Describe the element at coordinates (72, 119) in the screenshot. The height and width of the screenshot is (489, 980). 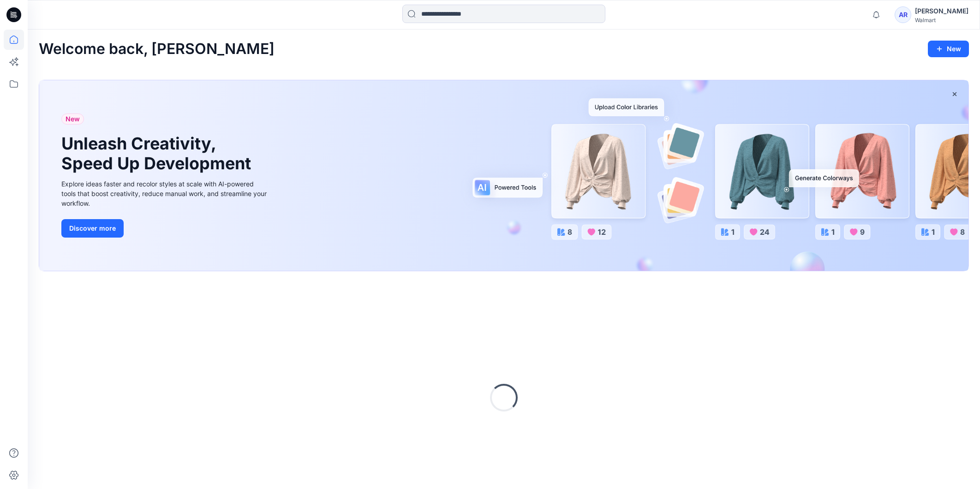
I see `span: New` at that location.